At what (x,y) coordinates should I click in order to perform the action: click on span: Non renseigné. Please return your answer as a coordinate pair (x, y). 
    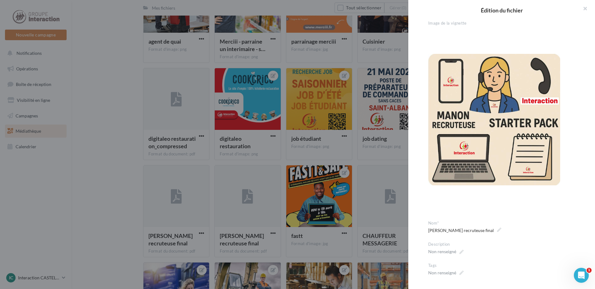
    Looking at the image, I should click on (446, 252).